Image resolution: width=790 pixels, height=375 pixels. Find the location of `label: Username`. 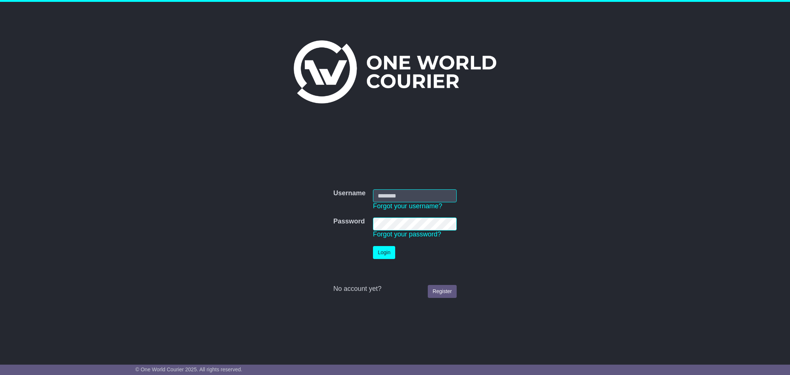

label: Username is located at coordinates (349, 193).